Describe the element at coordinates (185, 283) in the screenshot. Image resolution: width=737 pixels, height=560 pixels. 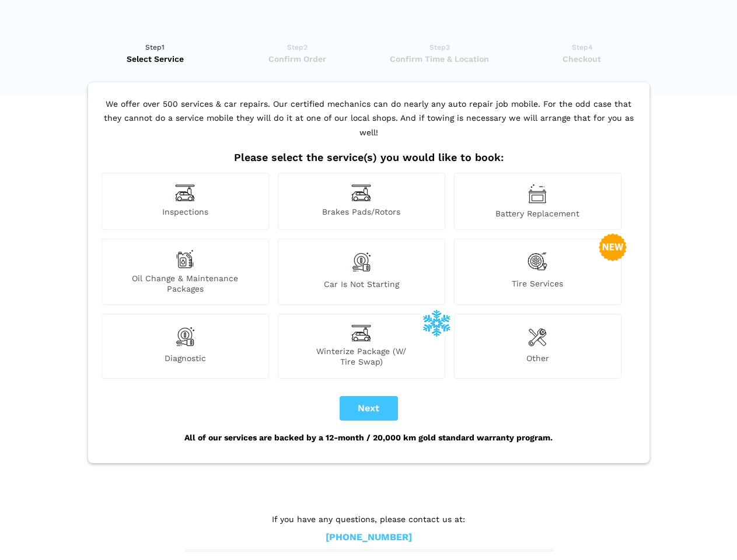
I see `span: Oil Change & Maintenance Packages` at that location.